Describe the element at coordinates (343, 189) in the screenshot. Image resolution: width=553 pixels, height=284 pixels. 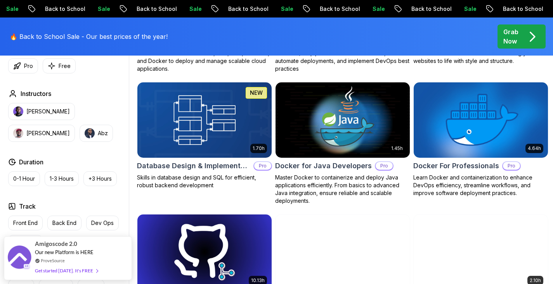
I see `p: Master Docker to containerize and deploy Java applications efficiently. From basics to advanced J...` at that location.